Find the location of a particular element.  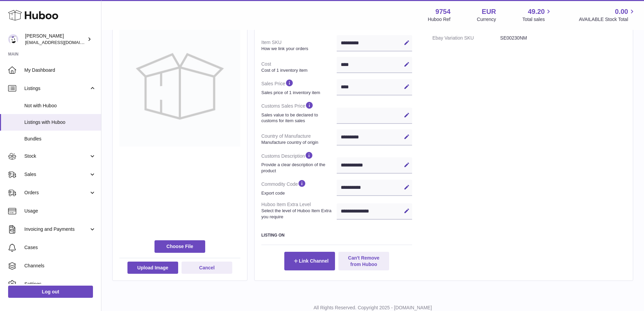

span: Sales is located at coordinates (57, 174).